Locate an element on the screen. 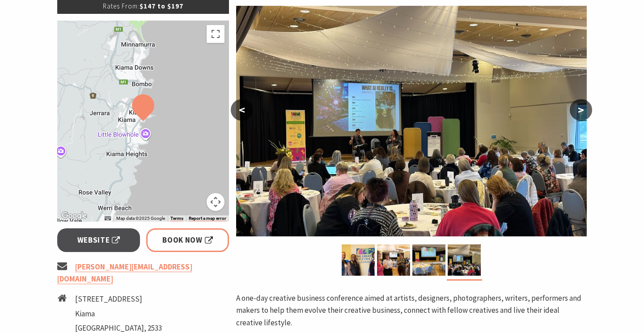  a: Open this area in Google Maps (opens a new window) is located at coordinates (74, 216).